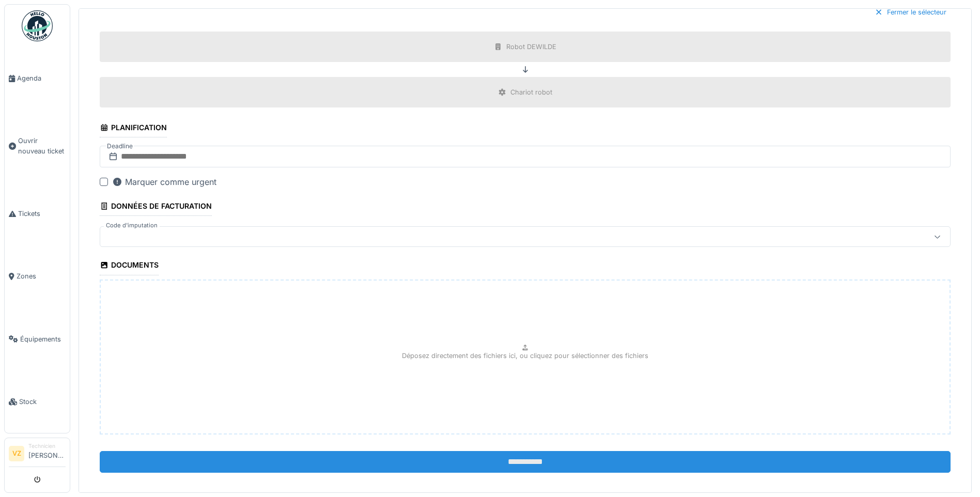  I want to click on span: Agenda, so click(42, 78).